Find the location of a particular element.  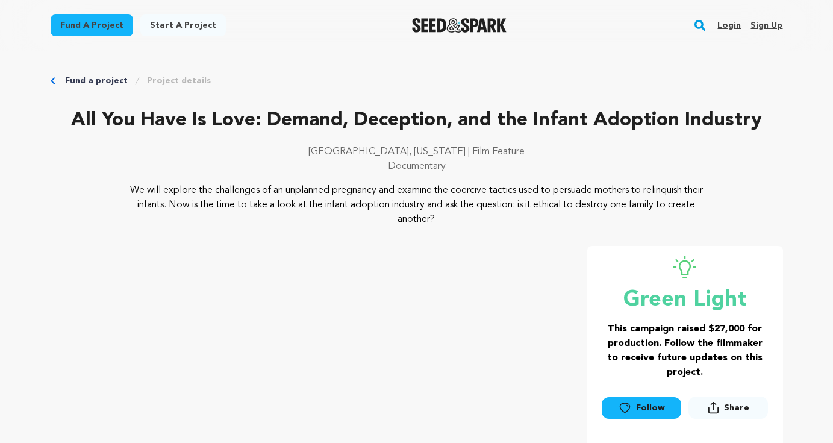

a: Seed&Spark Homepage is located at coordinates (459, 25).